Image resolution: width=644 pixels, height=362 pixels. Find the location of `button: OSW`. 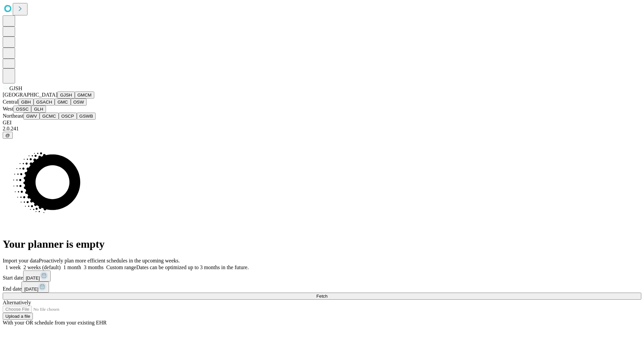

button: OSW is located at coordinates (79, 102).